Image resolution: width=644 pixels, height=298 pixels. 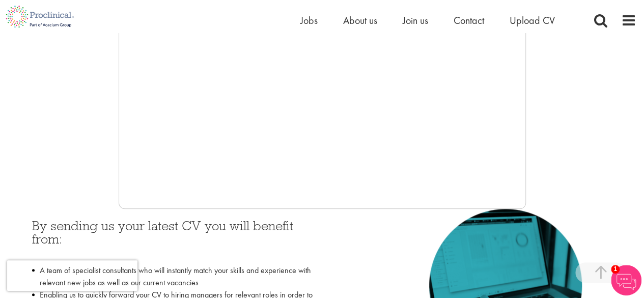 I want to click on a: Contact, so click(x=469, y=20).